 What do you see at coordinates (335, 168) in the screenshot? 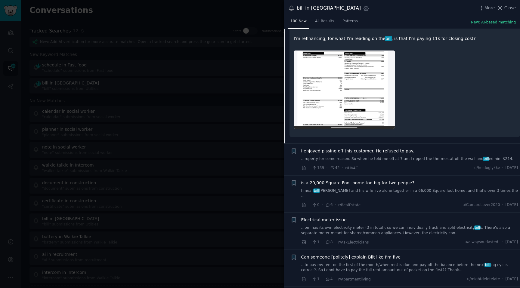
I see `span: 42` at bounding box center [335, 168].